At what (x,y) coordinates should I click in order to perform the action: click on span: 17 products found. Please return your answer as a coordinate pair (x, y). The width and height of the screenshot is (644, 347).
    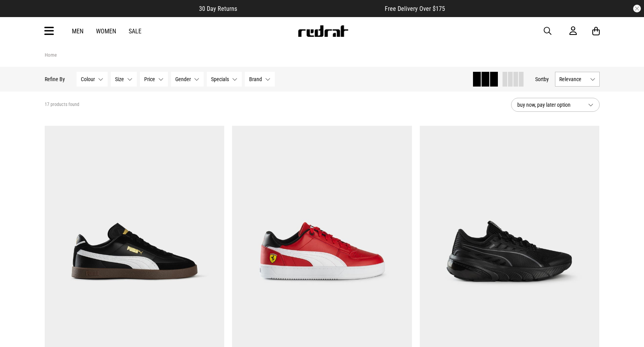
    Looking at the image, I should click on (62, 105).